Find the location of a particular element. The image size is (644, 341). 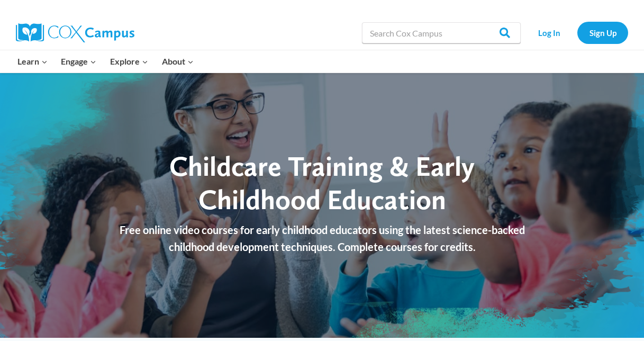

span: Explore is located at coordinates (129, 61).